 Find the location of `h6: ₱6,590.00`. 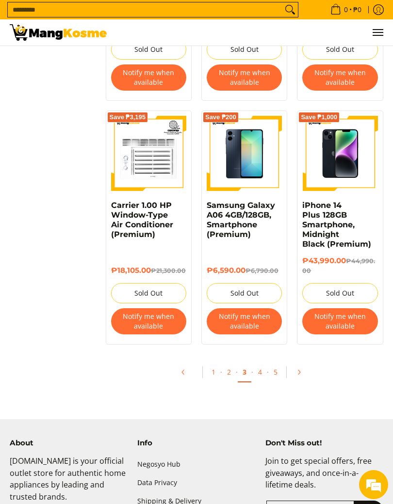

h6: ₱6,590.00 is located at coordinates (244, 271).